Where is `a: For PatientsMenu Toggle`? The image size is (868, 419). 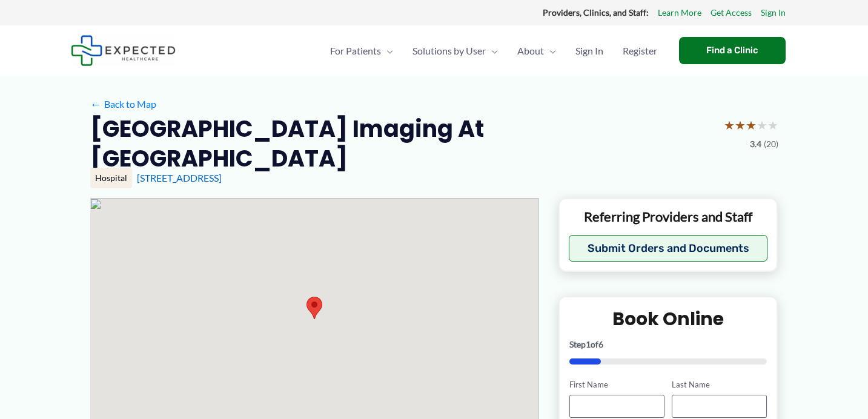
a: For PatientsMenu Toggle is located at coordinates (361, 51).